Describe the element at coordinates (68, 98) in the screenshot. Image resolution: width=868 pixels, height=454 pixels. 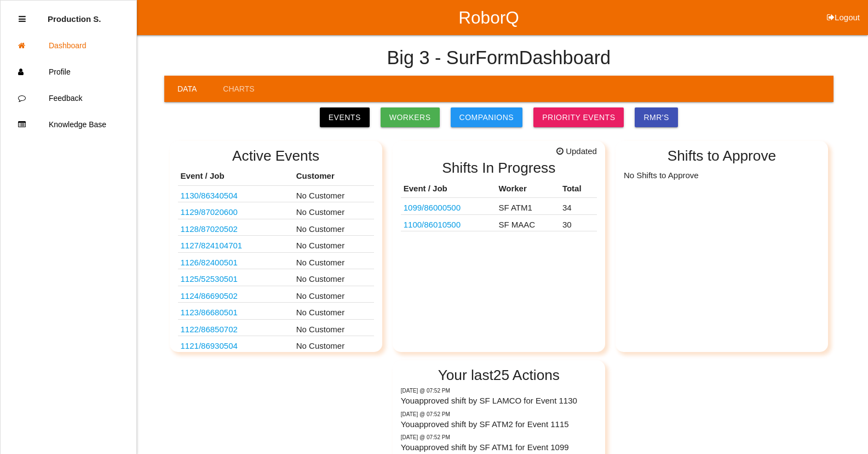
I see `a: Feedback` at that location.